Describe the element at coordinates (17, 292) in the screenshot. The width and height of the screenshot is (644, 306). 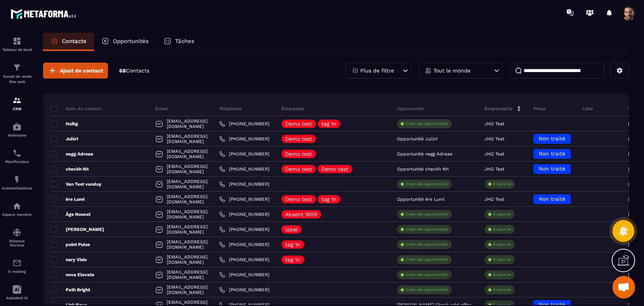
I see `a: Assistant IA` at that location.